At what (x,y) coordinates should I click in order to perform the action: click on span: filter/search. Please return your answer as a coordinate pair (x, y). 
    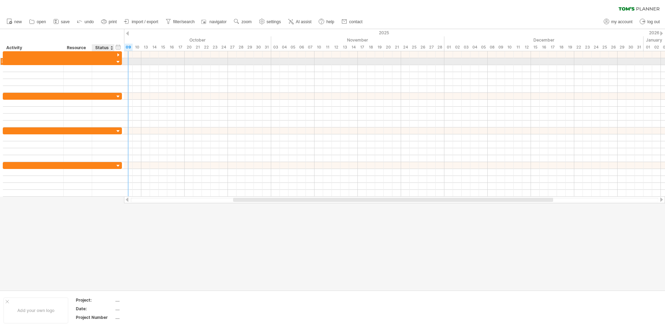
    Looking at the image, I should click on (184, 22).